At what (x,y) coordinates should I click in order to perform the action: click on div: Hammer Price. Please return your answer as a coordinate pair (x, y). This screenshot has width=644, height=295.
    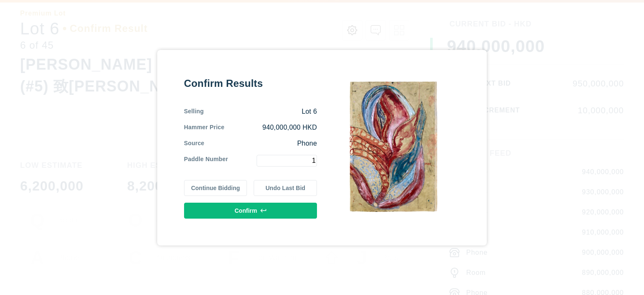
    Looking at the image, I should click on (204, 128).